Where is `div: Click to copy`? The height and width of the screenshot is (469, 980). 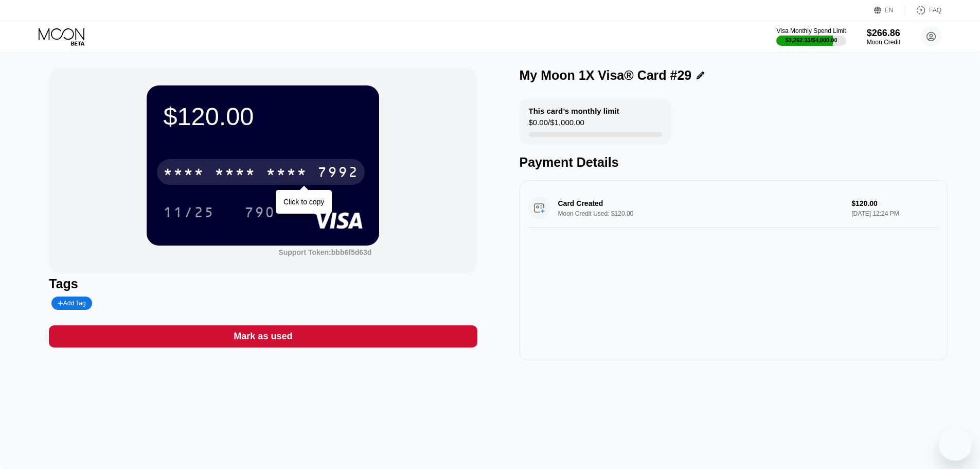
div: Click to copy is located at coordinates (304, 202).